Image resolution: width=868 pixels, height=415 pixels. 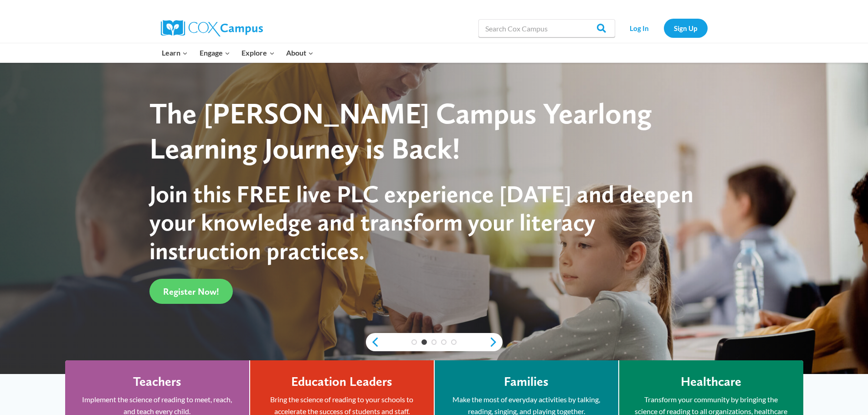 I want to click on span: Register Now!, so click(x=191, y=291).